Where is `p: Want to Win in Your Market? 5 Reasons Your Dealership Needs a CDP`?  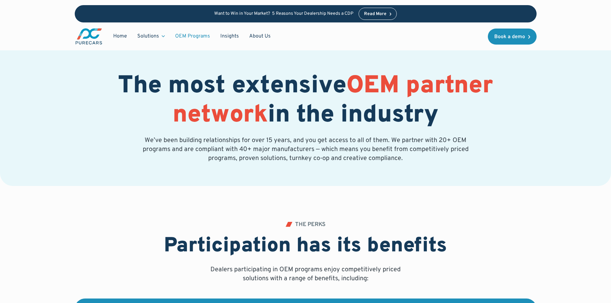 p: Want to Win in Your Market? 5 Reasons Your Dealership Needs a CDP is located at coordinates (284, 14).